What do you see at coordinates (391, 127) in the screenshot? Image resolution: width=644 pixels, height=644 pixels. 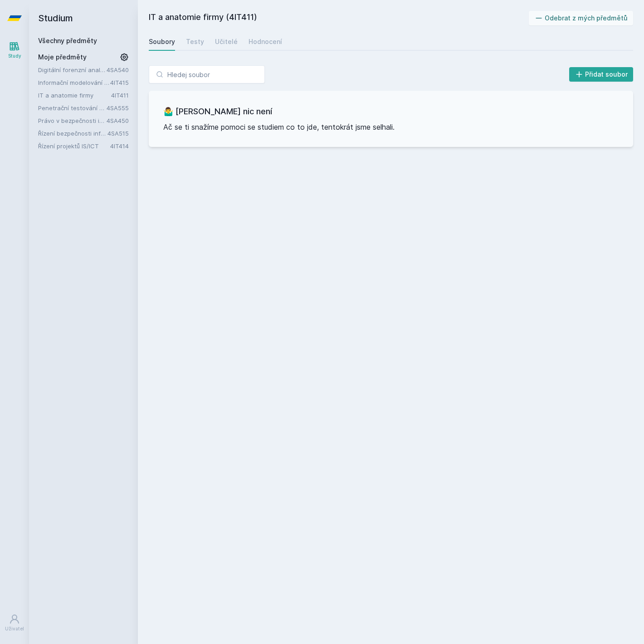 I see `p: Ač se ti snažíme pomoci se studiem co to jde, tentokrát jsme selhali.` at bounding box center [391, 127].